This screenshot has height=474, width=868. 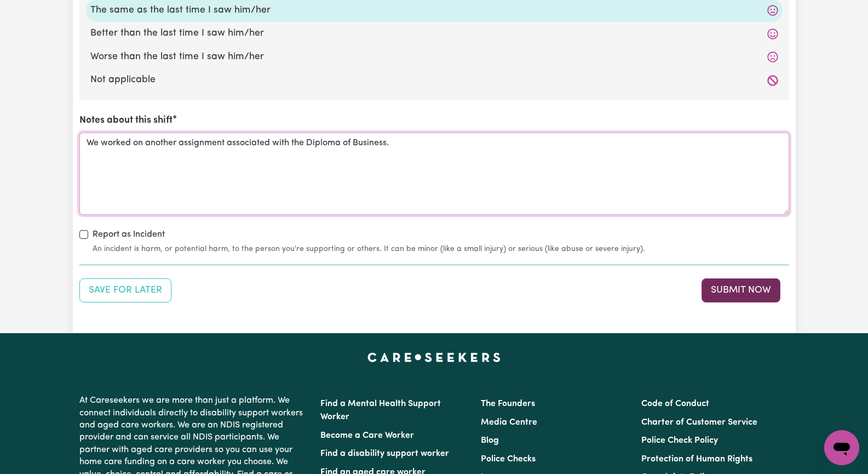 I want to click on button: Submit your job report, so click(x=741, y=290).